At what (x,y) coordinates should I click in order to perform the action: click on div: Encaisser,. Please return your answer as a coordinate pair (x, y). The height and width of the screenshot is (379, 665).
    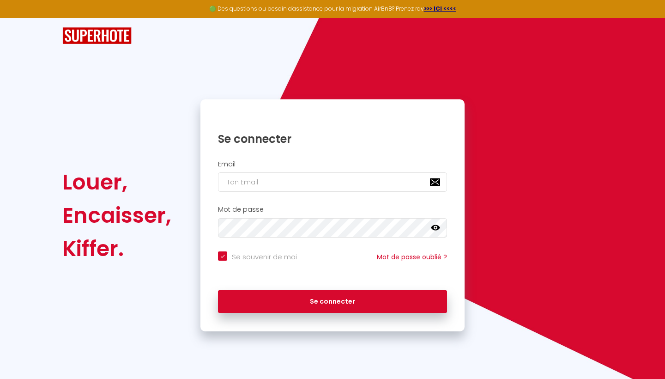
    Looking at the image, I should click on (117, 215).